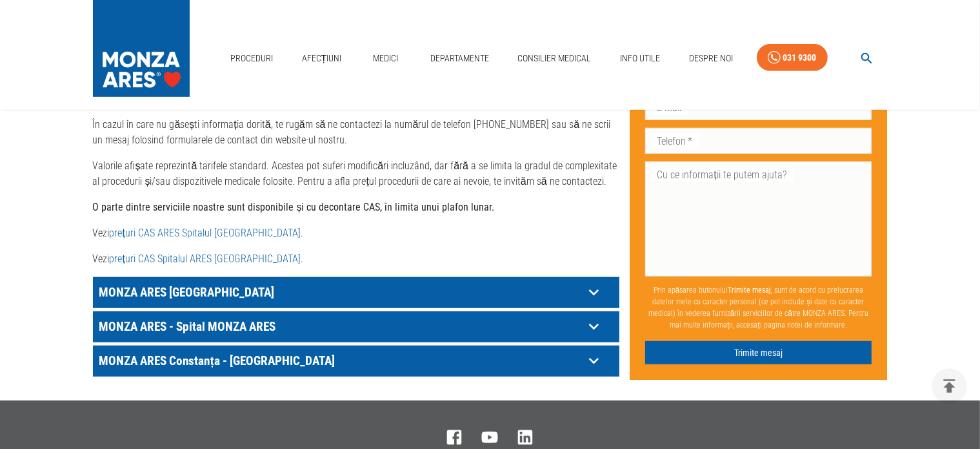  I want to click on b: Trimite mesaj, so click(749, 289).